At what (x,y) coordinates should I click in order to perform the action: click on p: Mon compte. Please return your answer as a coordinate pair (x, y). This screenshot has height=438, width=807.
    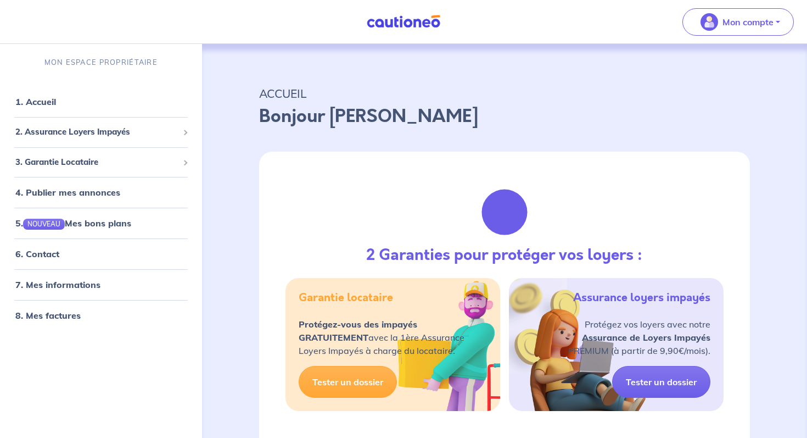
    Looking at the image, I should click on (748, 22).